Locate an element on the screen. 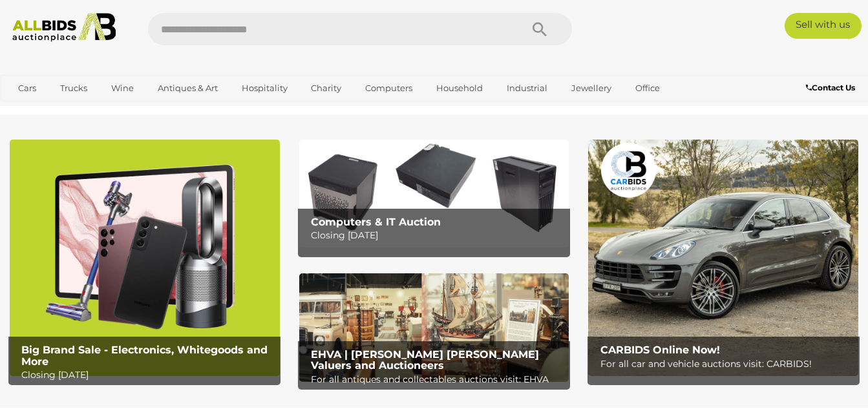  a: Antiques & Art is located at coordinates (187, 88).